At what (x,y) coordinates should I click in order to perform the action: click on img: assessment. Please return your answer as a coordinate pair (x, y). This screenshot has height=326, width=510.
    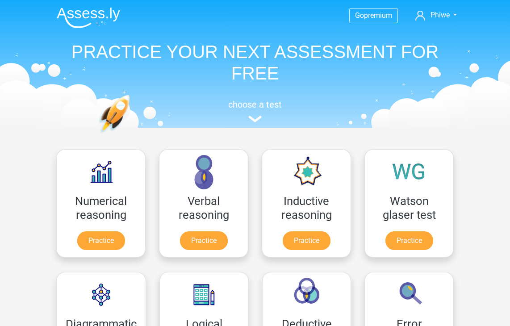
    Looking at the image, I should click on (255, 119).